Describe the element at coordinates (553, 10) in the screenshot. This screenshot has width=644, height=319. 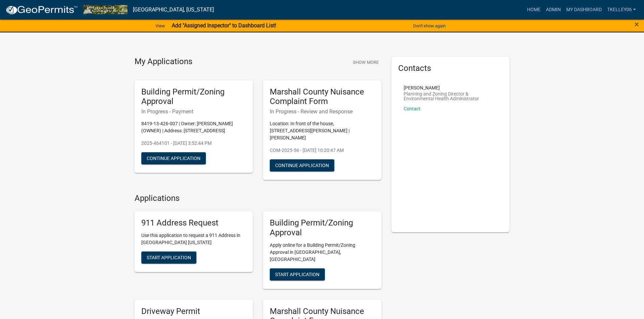
I see `a: Admin` at that location.